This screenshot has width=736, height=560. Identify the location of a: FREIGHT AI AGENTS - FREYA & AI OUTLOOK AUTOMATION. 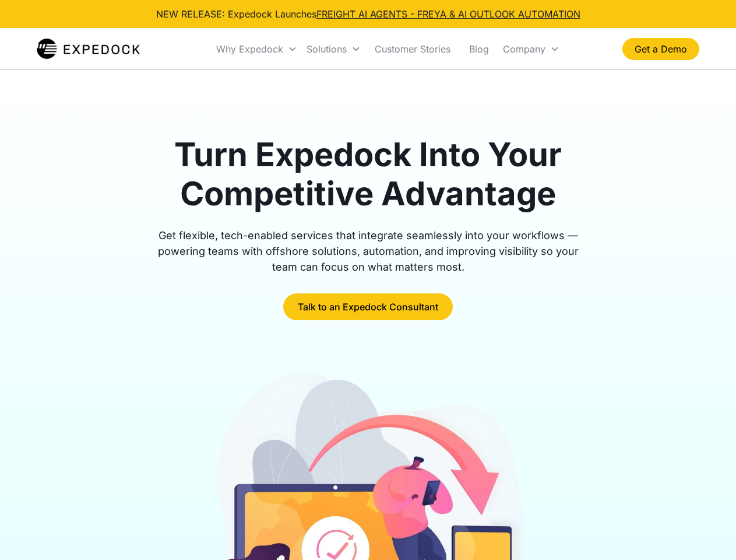
(448, 14).